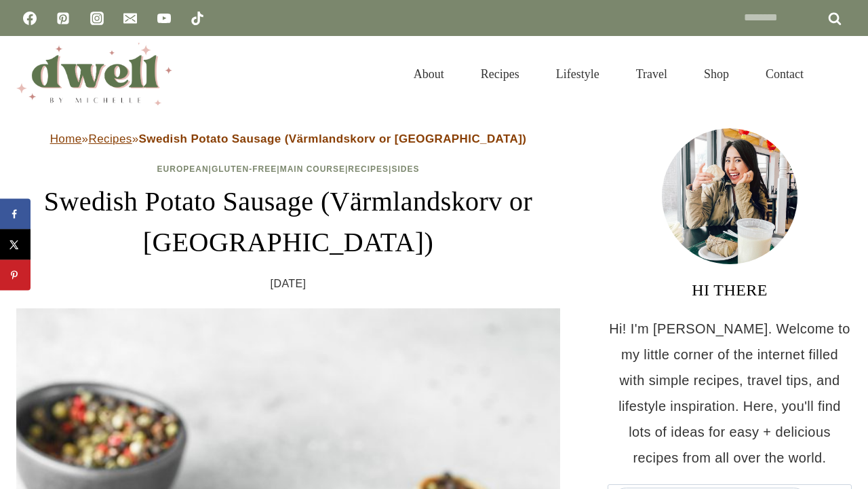 Image resolution: width=868 pixels, height=489 pixels. What do you see at coordinates (578, 74) in the screenshot?
I see `a: Lifestyle` at bounding box center [578, 74].